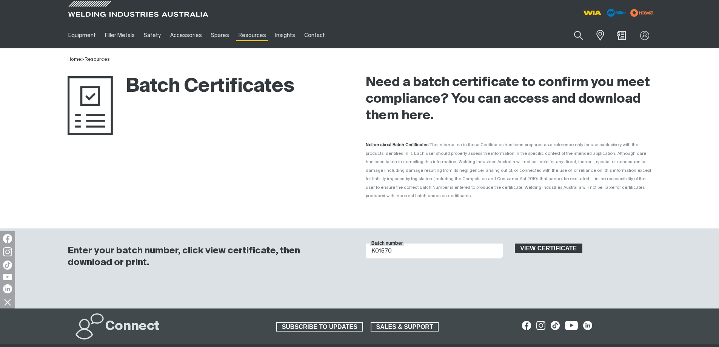 The width and height of the screenshot is (719, 347). I want to click on h2: Connect, so click(132, 326).